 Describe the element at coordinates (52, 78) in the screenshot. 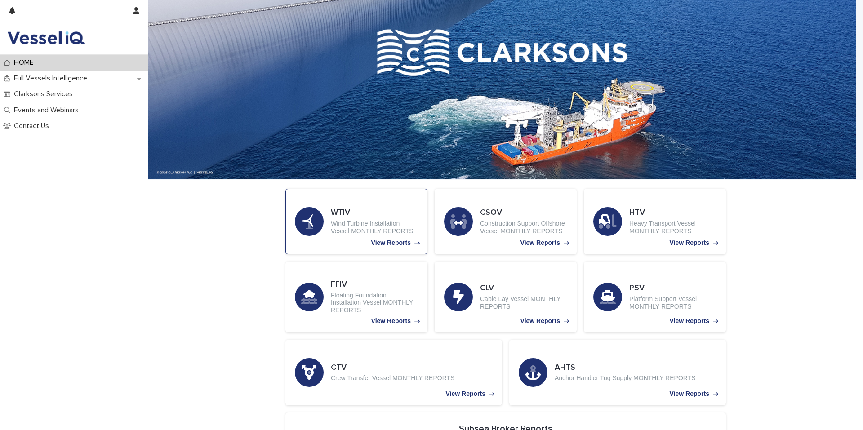

I see `p: Full Vessels Intelligence` at that location.